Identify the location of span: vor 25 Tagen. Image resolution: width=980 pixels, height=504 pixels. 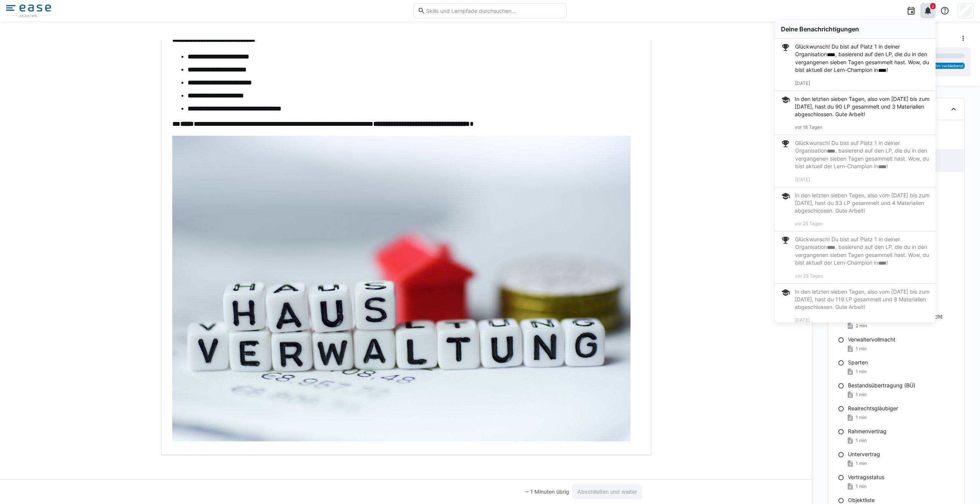
(808, 223).